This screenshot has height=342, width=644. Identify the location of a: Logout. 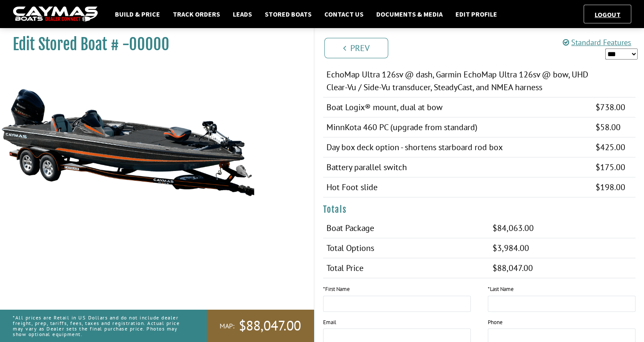
(607, 14).